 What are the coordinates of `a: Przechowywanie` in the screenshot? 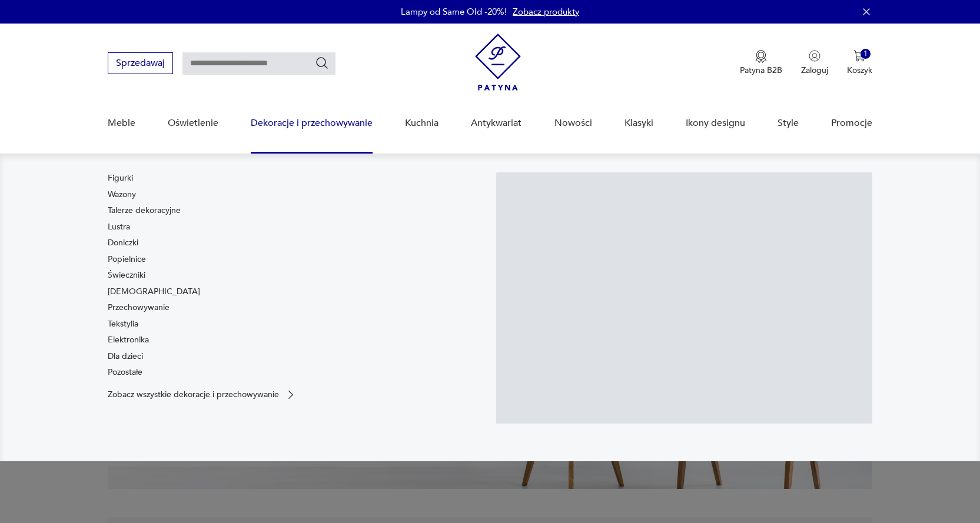 It's located at (138, 308).